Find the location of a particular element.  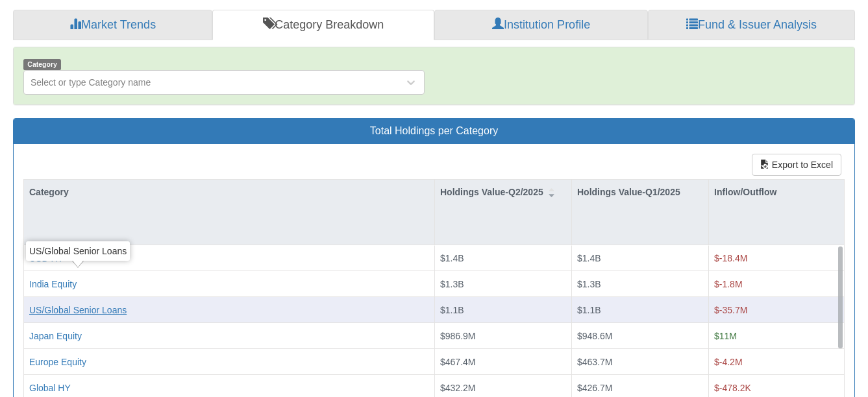

button: Japan Equity is located at coordinates (55, 336).